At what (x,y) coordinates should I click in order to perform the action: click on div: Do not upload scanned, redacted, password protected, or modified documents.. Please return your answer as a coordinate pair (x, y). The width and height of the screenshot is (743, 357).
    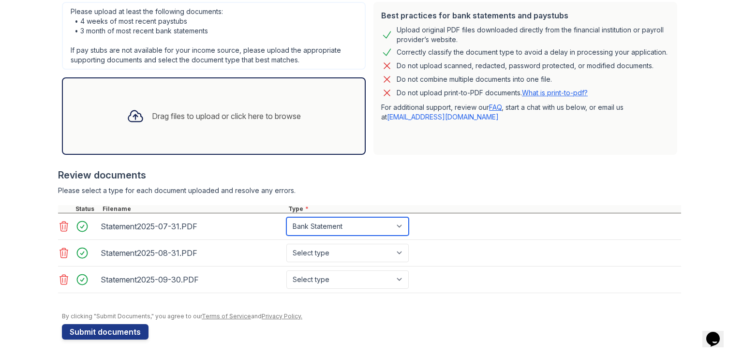
    Looking at the image, I should click on (525, 66).